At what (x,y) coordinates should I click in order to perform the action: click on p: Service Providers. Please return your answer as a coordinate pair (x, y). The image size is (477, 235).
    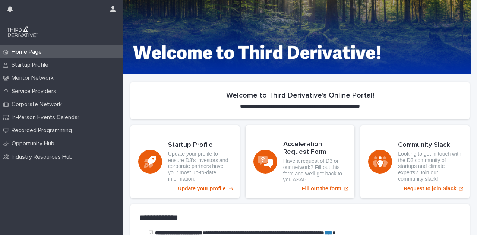
    Looking at the image, I should click on (35, 91).